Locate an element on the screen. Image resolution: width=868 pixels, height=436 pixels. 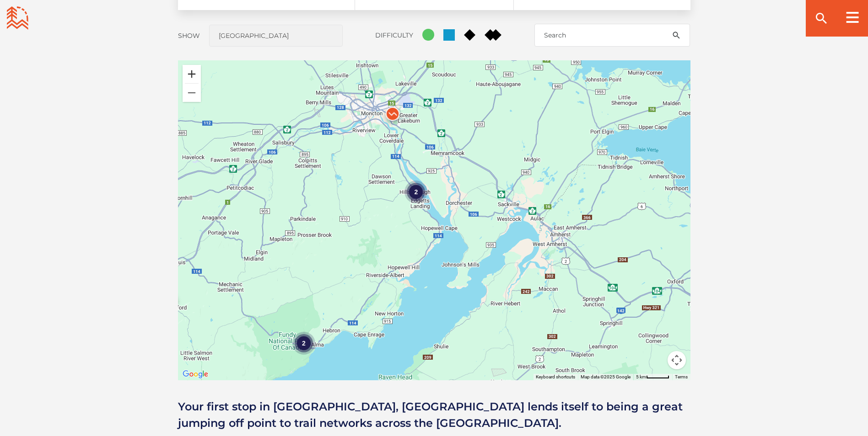
img: Google is located at coordinates (195, 374).